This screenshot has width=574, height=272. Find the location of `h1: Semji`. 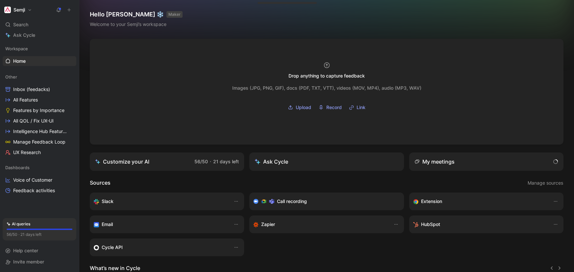

h1: Semji is located at coordinates (19, 10).